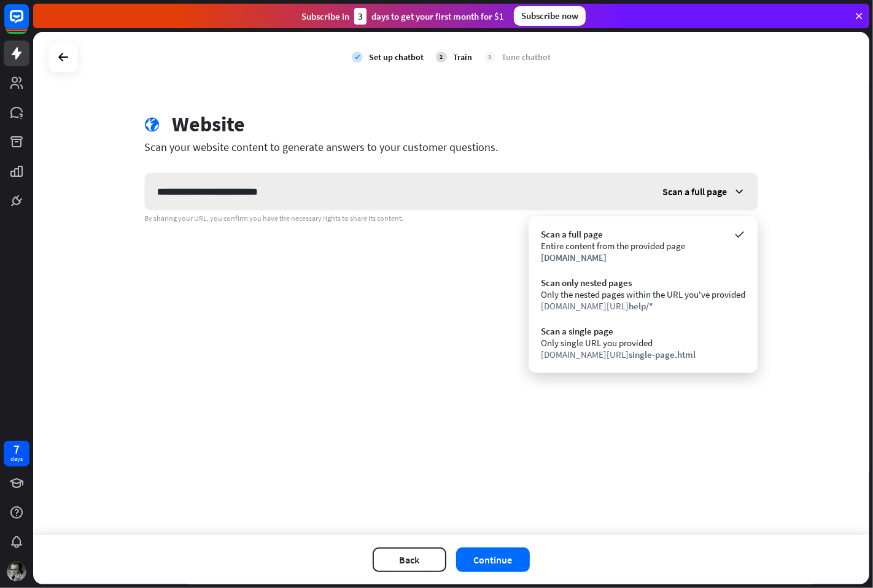  Describe the element at coordinates (410, 560) in the screenshot. I see `button: Back` at that location.